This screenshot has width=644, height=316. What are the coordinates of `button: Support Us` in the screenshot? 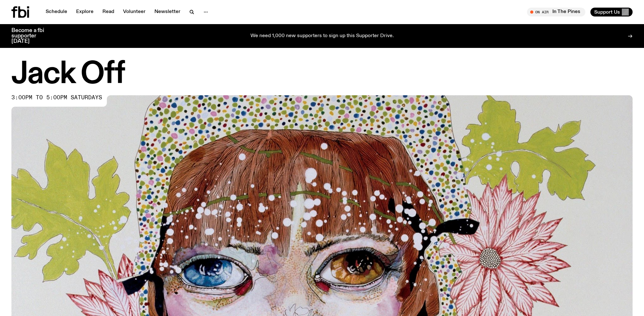 It's located at (611, 12).